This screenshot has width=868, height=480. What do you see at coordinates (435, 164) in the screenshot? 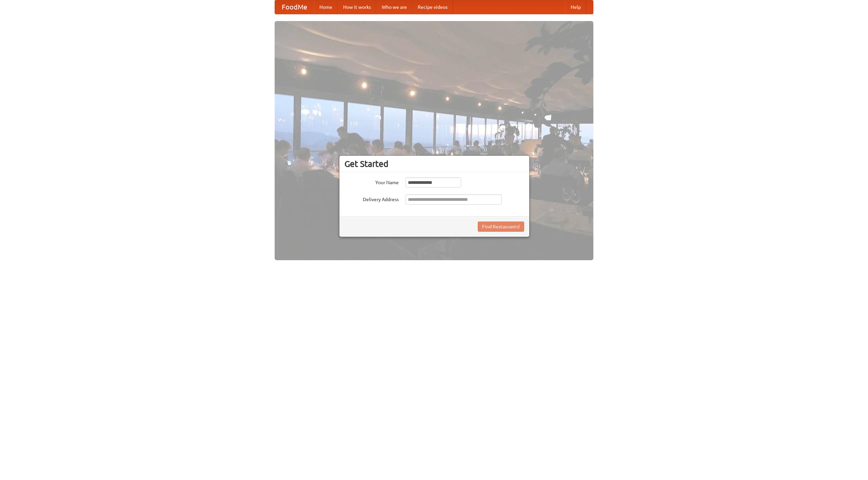
I see `h3: Get Started` at bounding box center [435, 164].